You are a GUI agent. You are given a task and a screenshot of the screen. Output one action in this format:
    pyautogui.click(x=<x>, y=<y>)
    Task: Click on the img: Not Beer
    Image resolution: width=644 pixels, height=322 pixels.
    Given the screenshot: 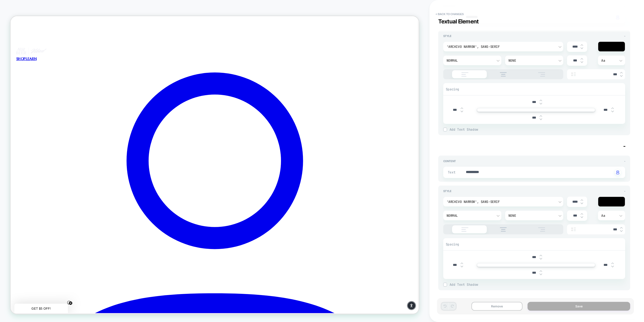 What is the action you would take?
    pyautogui.click(x=28, y=47)
    